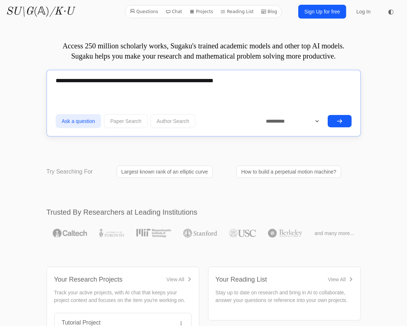  I want to click on a: SU\G(𝔸)/K·U, so click(40, 12).